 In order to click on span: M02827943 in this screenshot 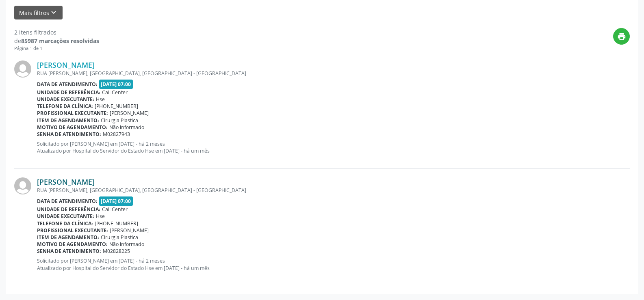, I will do `click(117, 134)`.